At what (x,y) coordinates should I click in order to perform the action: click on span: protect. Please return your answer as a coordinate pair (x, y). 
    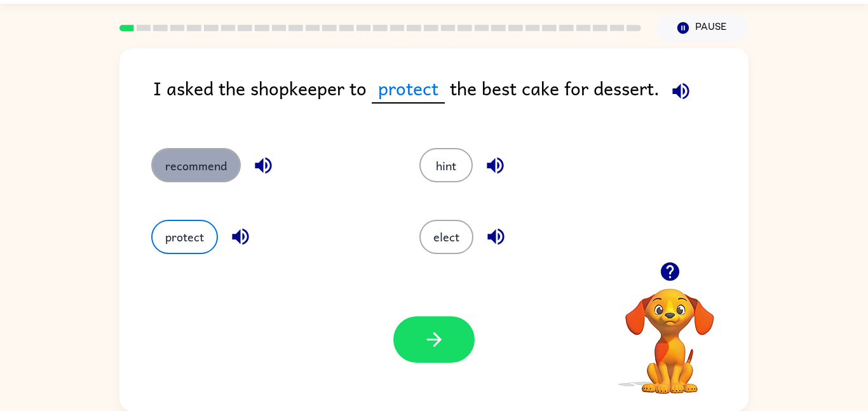
    Looking at the image, I should click on (408, 88).